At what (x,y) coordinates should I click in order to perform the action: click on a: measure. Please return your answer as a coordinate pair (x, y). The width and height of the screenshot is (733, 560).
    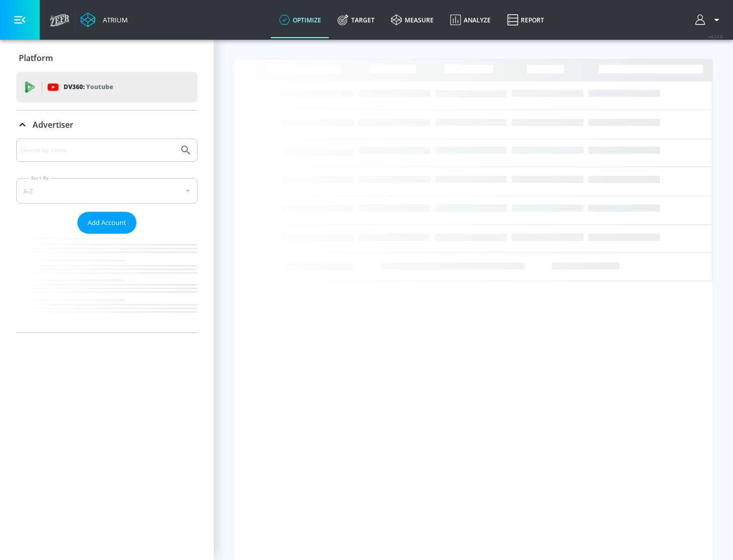
    Looking at the image, I should click on (412, 20).